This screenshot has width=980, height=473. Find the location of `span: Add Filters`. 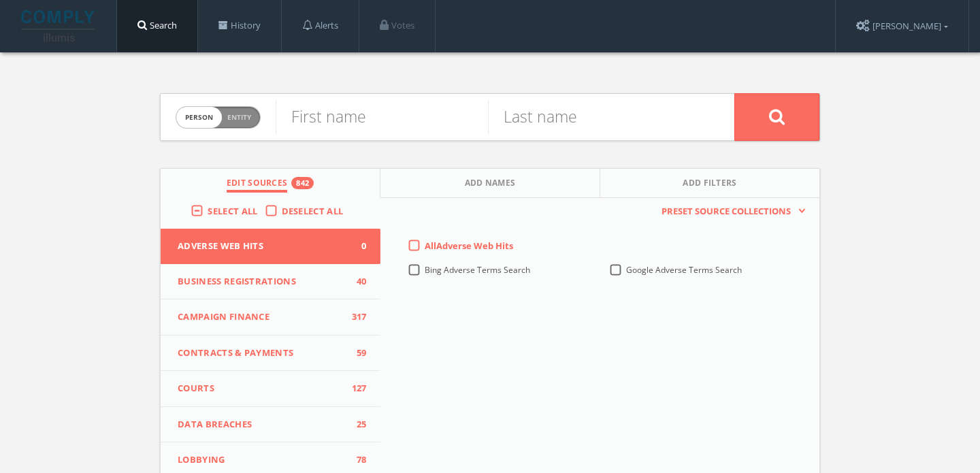

span: Add Filters is located at coordinates (710, 185).